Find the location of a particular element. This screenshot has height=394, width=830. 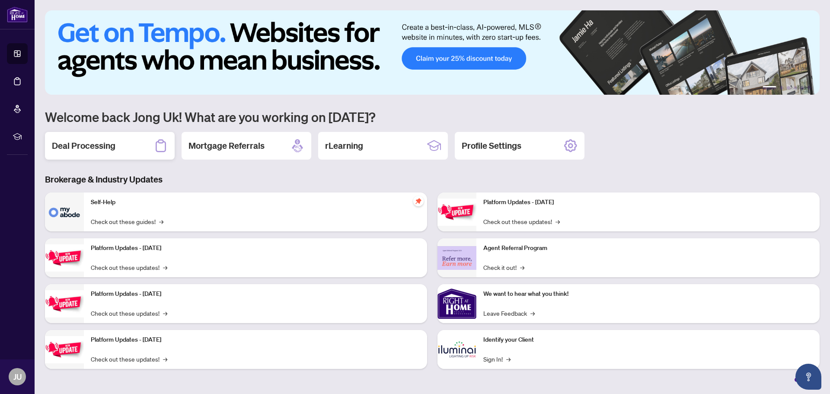

h2: Mortgage Referrals is located at coordinates (226, 146).